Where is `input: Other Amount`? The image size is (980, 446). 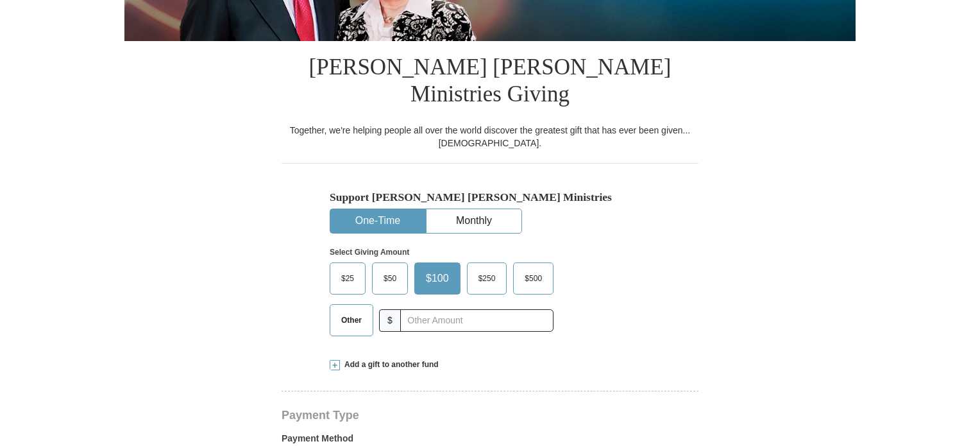 input: Other Amount is located at coordinates (476, 321).